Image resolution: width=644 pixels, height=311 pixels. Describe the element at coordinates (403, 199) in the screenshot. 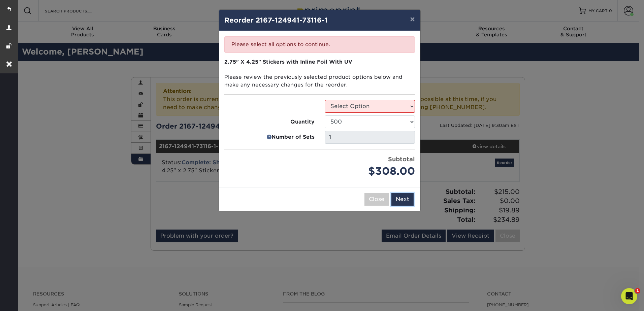

I see `button: Next` at that location.